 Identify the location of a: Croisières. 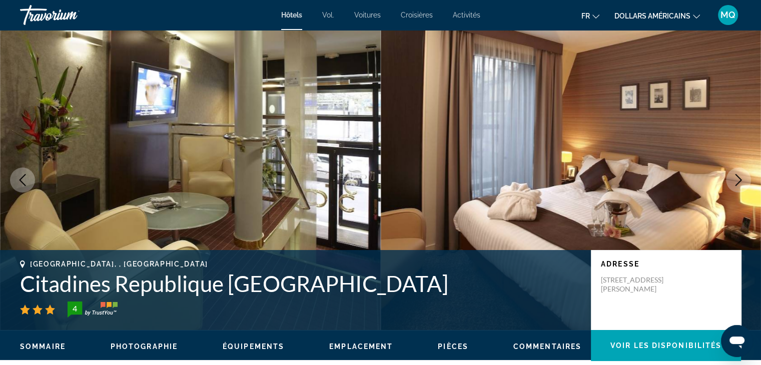
(417, 15).